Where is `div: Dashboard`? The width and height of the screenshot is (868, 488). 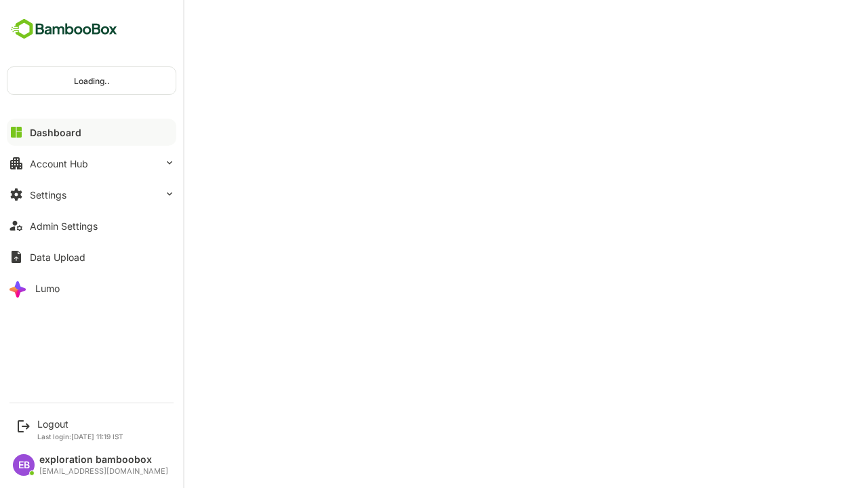
div: Dashboard is located at coordinates (56, 132).